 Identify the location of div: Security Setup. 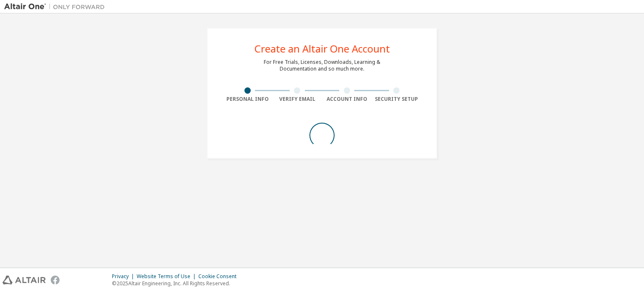
(397, 99).